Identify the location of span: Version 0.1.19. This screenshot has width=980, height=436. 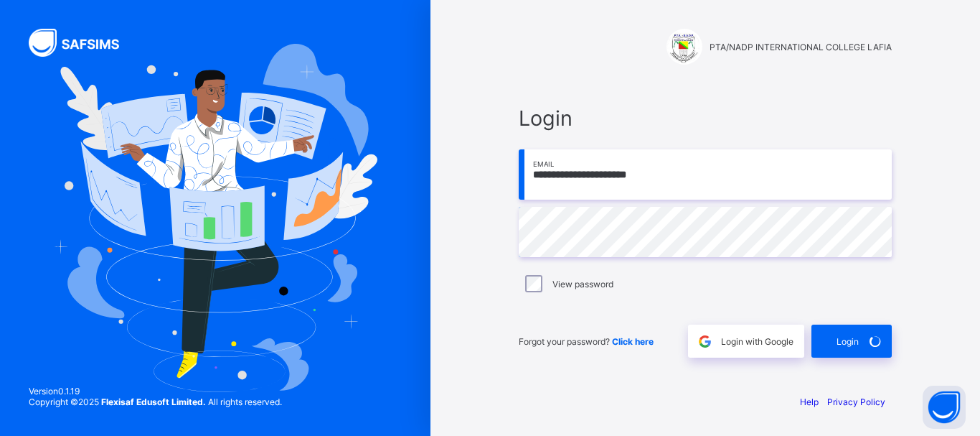
(155, 390).